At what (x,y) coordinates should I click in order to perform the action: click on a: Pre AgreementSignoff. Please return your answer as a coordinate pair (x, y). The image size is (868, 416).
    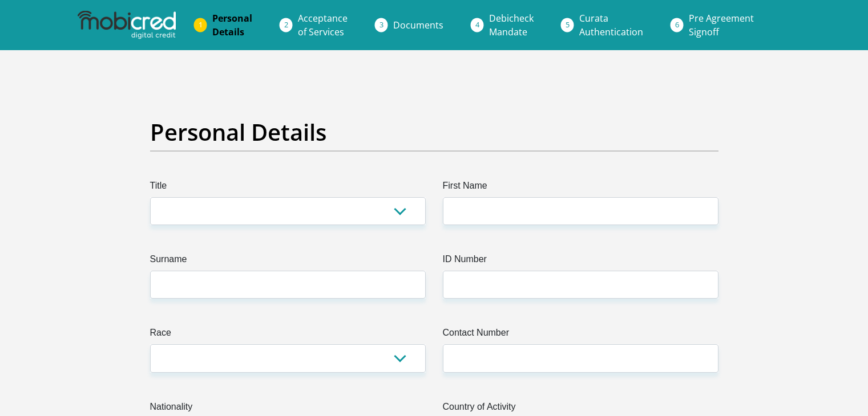
    Looking at the image, I should click on (722, 25).